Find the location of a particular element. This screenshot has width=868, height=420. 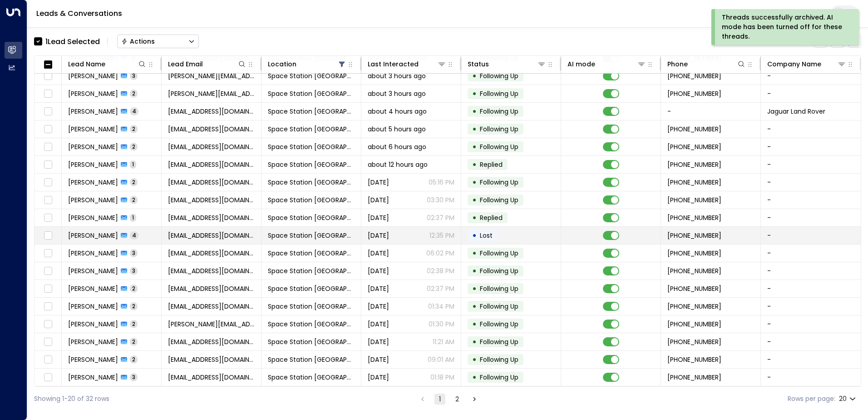

span: nayeli834@gmail.com is located at coordinates (211, 235).